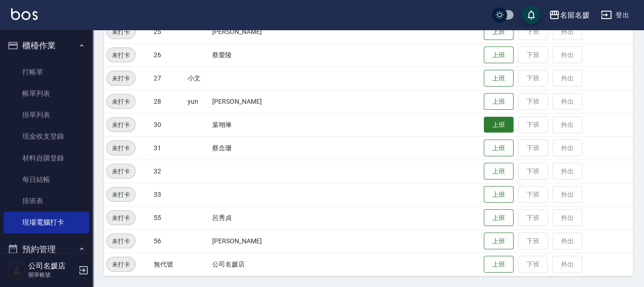 This screenshot has width=644, height=287. I want to click on p: 開單帳號, so click(52, 275).